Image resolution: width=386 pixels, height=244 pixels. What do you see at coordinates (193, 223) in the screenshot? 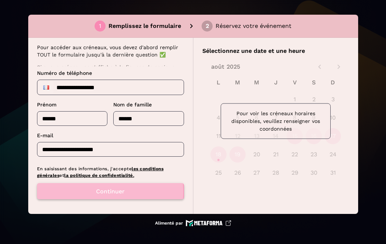
I see `a: Alimenté par` at bounding box center [193, 223].